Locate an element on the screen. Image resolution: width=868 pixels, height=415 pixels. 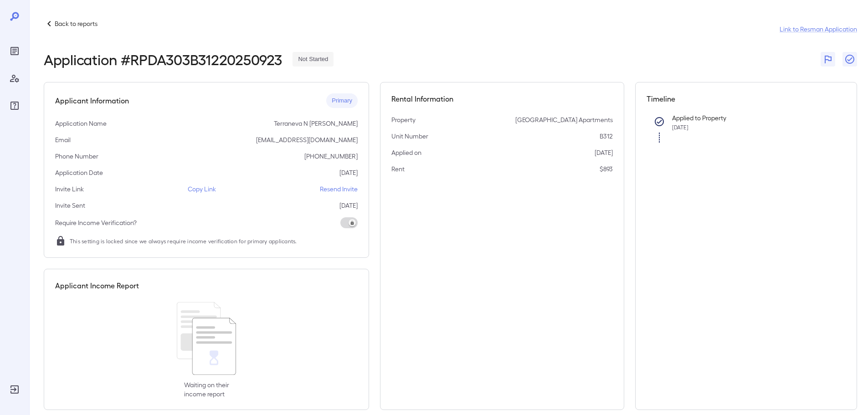
span: This setting is locked since we always require income verification for primary applicants. is located at coordinates (183, 241).